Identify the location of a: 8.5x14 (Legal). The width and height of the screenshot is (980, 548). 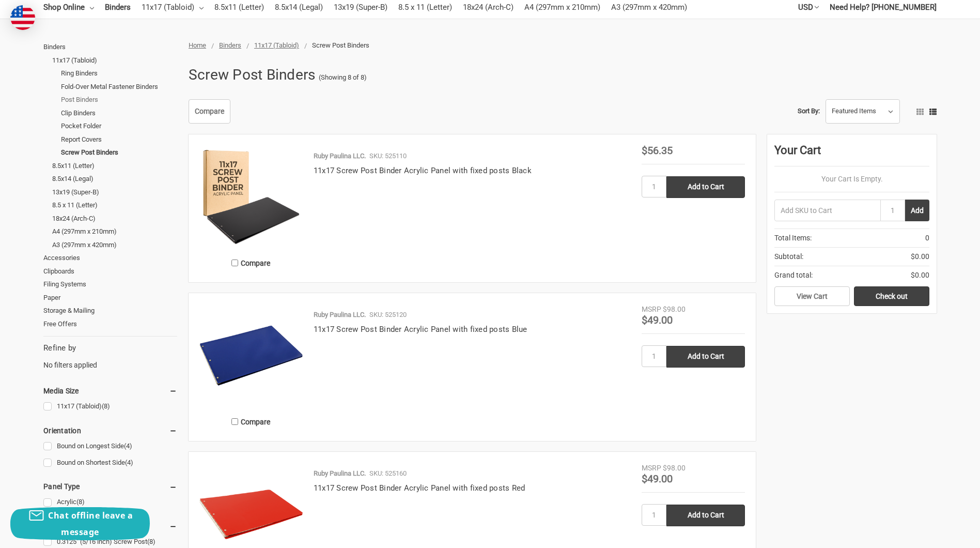
(114, 178).